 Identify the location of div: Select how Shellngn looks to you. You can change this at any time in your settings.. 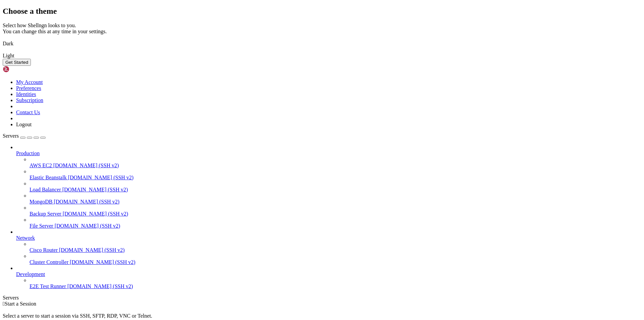
(322, 29).